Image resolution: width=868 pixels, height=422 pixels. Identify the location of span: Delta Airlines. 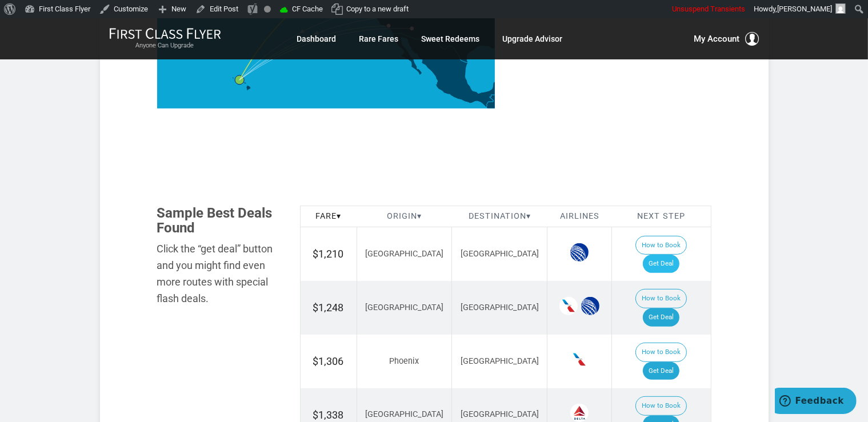
(580, 413).